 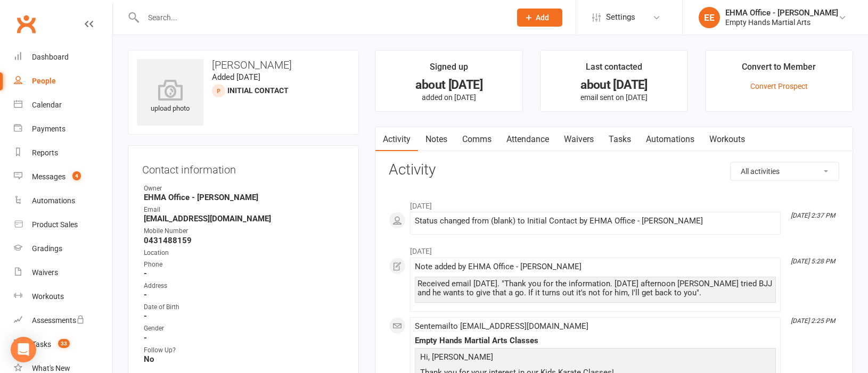 I want to click on a: Comms, so click(x=476, y=140).